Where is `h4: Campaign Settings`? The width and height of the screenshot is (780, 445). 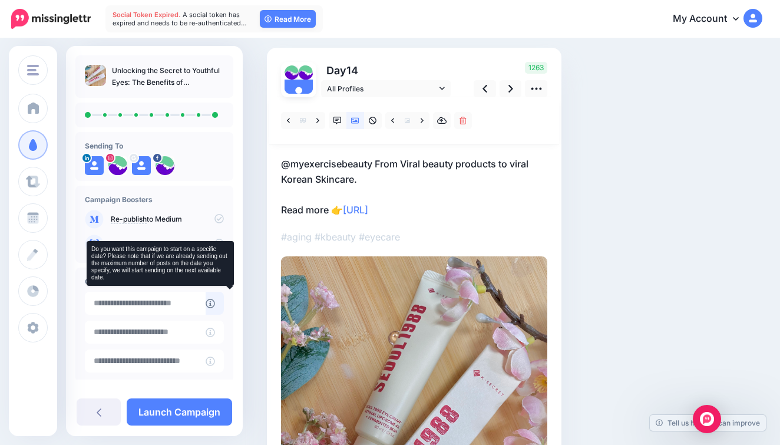 h4: Campaign Settings is located at coordinates (154, 281).